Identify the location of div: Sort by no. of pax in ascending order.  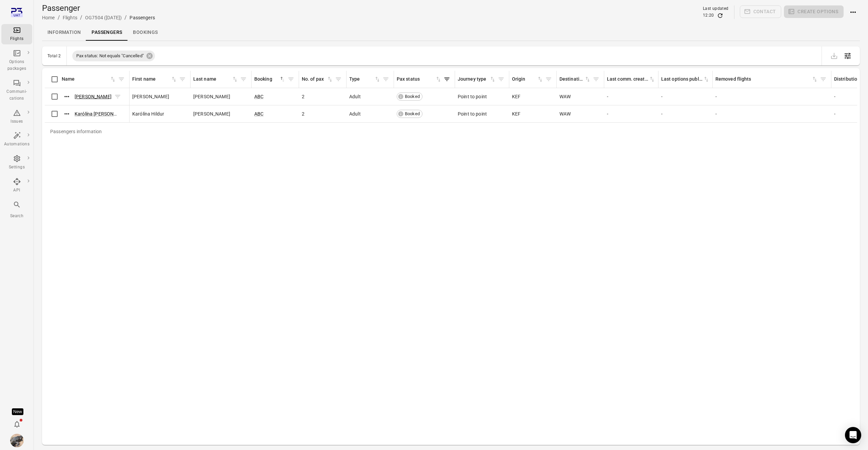
(317, 79).